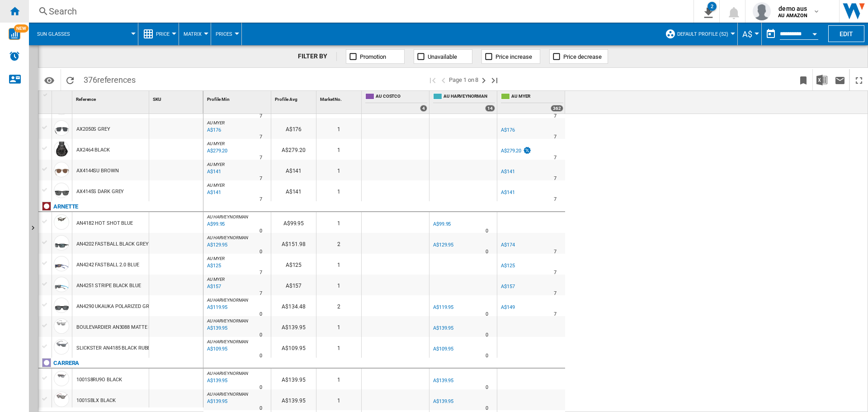  What do you see at coordinates (158, 34) in the screenshot?
I see `div: Price` at bounding box center [158, 34].